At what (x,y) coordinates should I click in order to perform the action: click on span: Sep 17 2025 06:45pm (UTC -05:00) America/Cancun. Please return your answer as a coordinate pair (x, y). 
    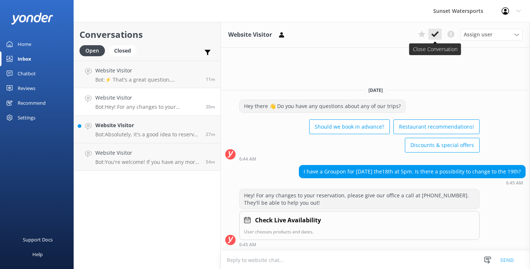
    Looking at the image, I should click on (210, 107).